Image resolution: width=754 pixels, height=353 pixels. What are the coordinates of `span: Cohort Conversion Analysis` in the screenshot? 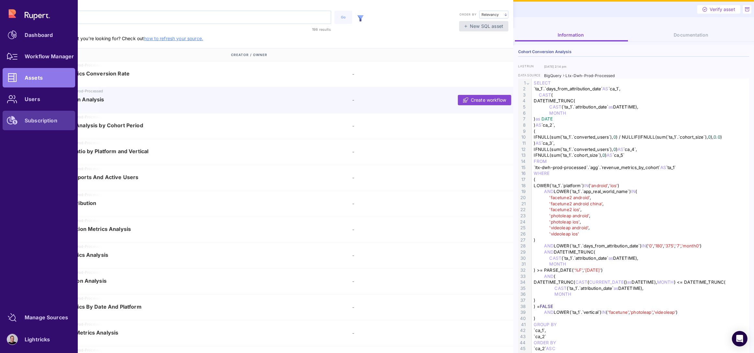 It's located at (544, 52).